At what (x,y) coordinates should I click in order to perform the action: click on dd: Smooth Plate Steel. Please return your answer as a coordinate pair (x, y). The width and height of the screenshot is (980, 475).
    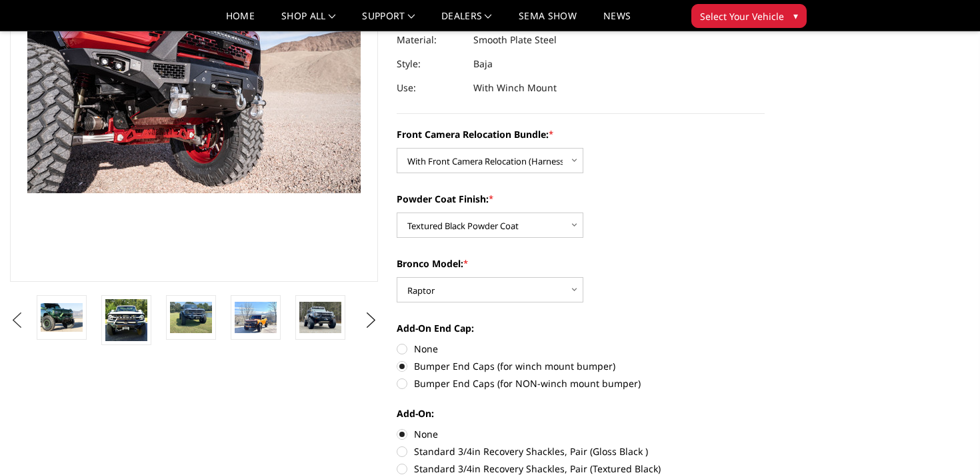
    Looking at the image, I should click on (515, 40).